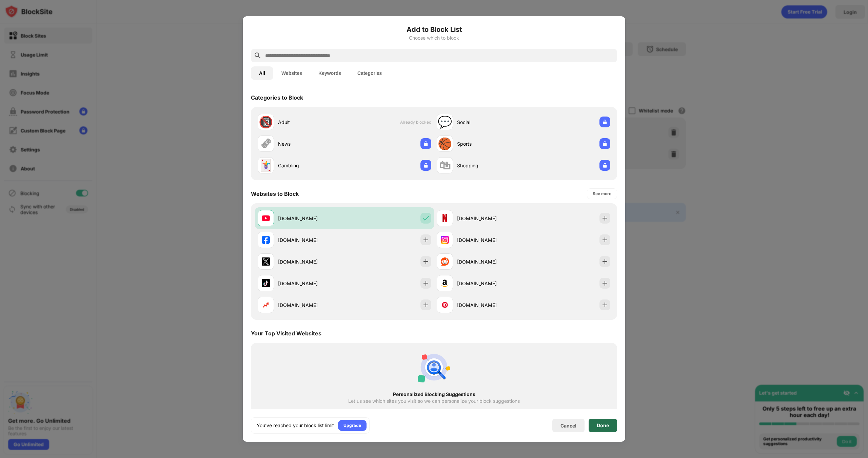 The height and width of the screenshot is (458, 868). Describe the element at coordinates (291, 73) in the screenshot. I see `button: Websites` at that location.